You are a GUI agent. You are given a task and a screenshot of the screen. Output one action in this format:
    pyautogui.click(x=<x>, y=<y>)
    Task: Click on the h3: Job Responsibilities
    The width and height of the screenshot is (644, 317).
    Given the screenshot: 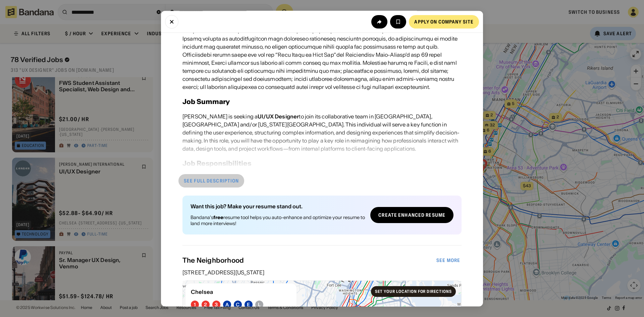 What is the action you would take?
    pyautogui.click(x=217, y=163)
    